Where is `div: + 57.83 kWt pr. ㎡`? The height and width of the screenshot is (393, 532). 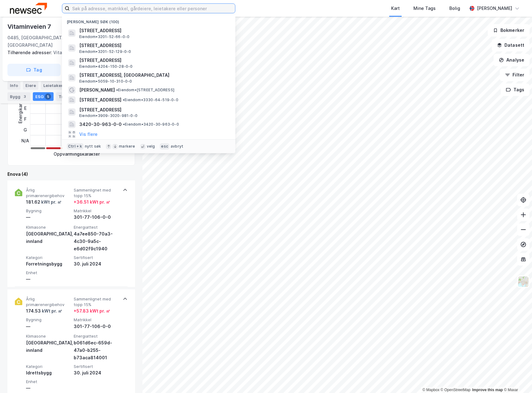
div: + 57.83 kWt pr. ㎡ is located at coordinates (92, 311).